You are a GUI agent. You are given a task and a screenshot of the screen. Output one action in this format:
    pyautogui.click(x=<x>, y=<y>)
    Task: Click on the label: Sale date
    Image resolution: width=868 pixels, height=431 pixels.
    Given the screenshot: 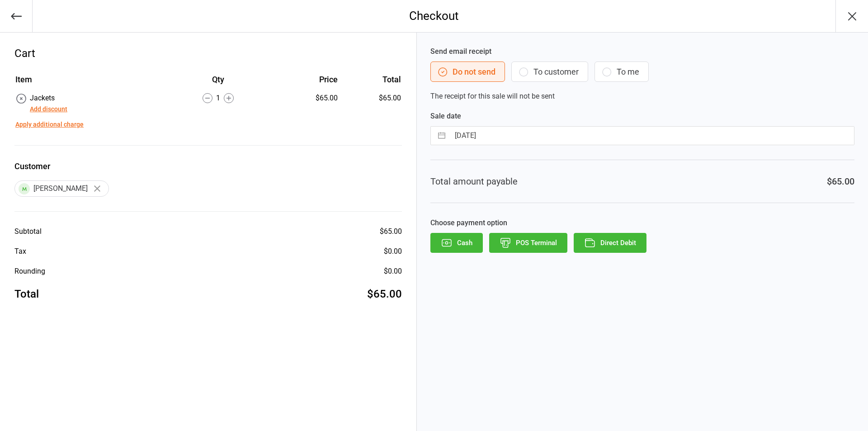 What is the action you would take?
    pyautogui.click(x=642, y=116)
    